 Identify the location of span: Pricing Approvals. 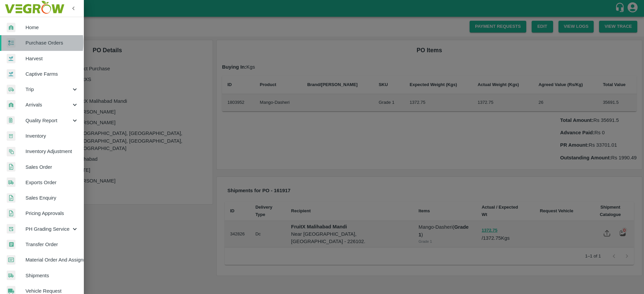
(52, 213).